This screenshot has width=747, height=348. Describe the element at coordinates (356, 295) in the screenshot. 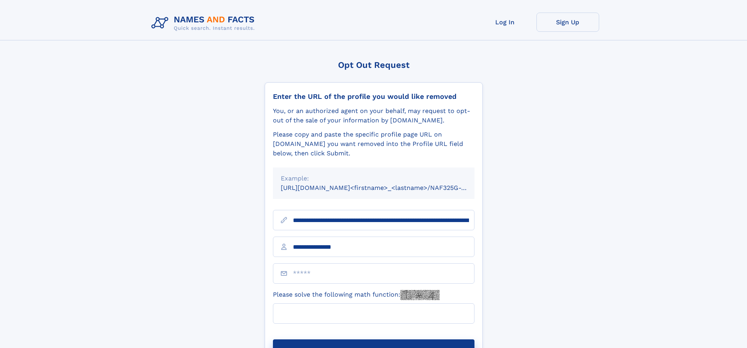

I see `label: Please solve the following math function:` at that location.